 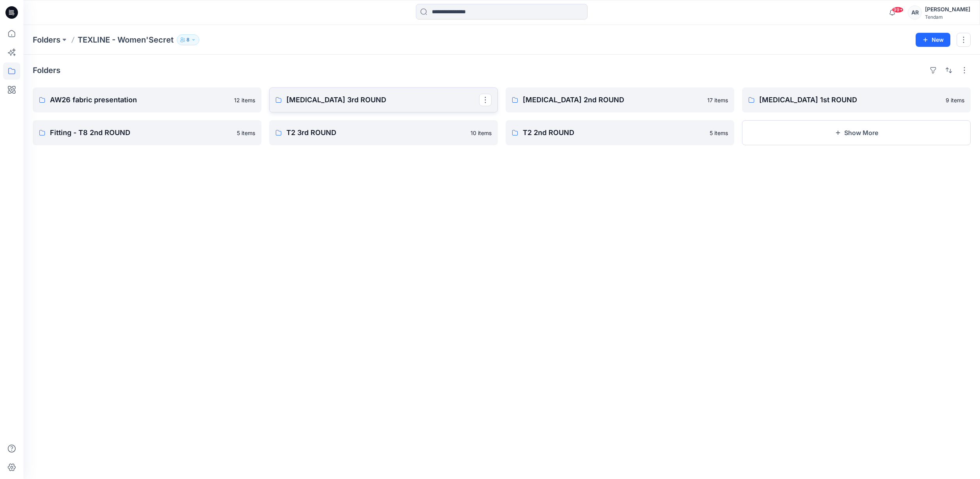 I want to click on p: T2 2nd ROUND, so click(x=614, y=133).